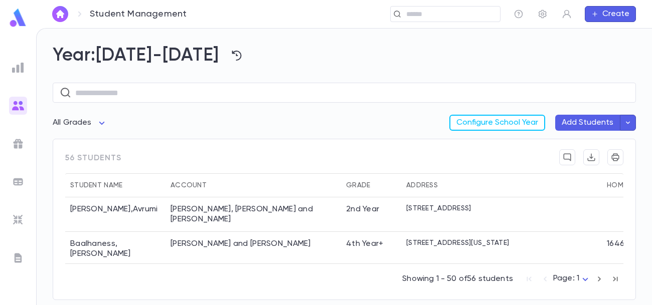  I want to click on div: Baalhaness, Meir and Bracha, so click(241, 244).